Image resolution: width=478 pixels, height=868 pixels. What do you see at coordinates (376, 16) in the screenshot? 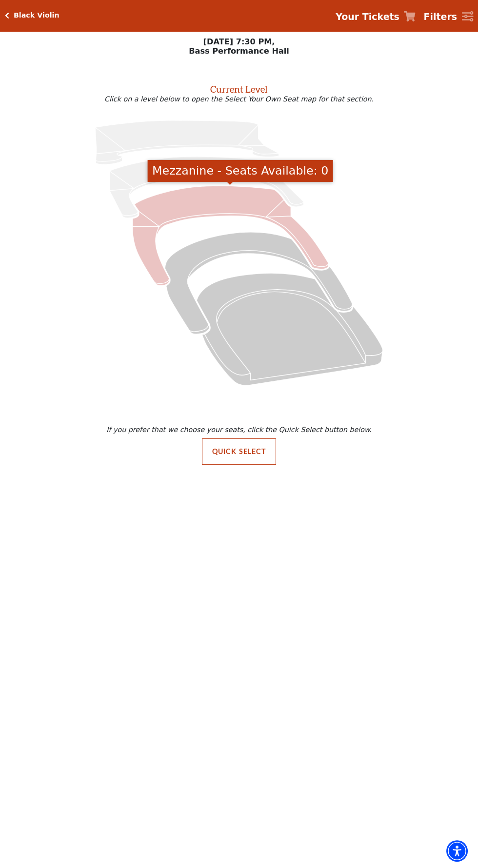
I see `a: Your Tickets` at bounding box center [376, 16].